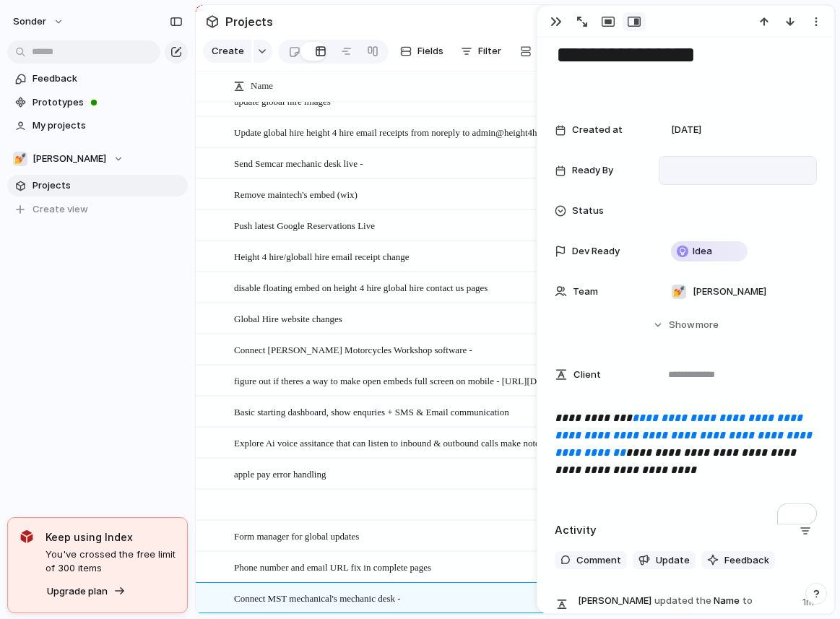 The height and width of the screenshot is (619, 840). Describe the element at coordinates (332, 566) in the screenshot. I see `span: Phone number and email URL fix in complete pages` at that location.